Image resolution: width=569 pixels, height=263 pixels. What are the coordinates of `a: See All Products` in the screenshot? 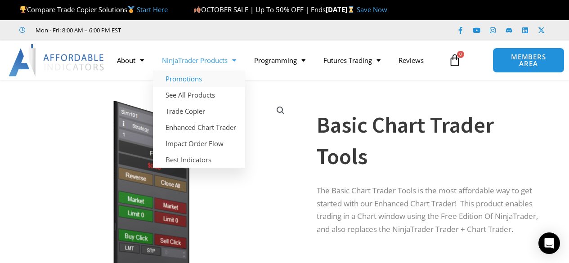 It's located at (199, 95).